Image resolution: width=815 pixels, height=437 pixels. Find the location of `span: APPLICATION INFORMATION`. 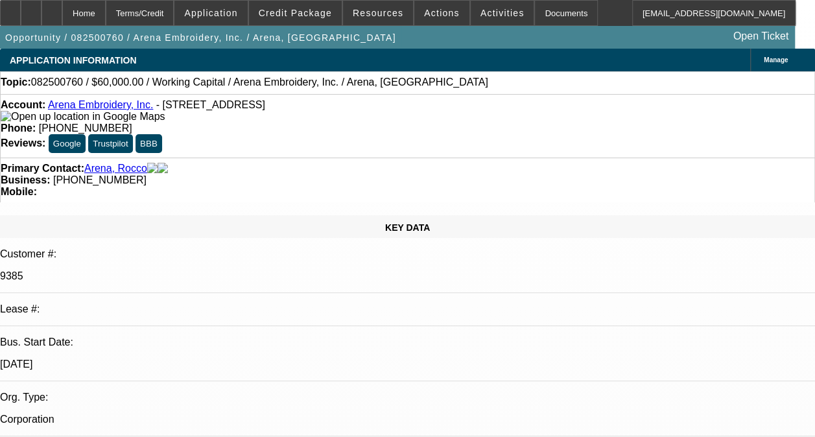

span: APPLICATION INFORMATION is located at coordinates (73, 60).